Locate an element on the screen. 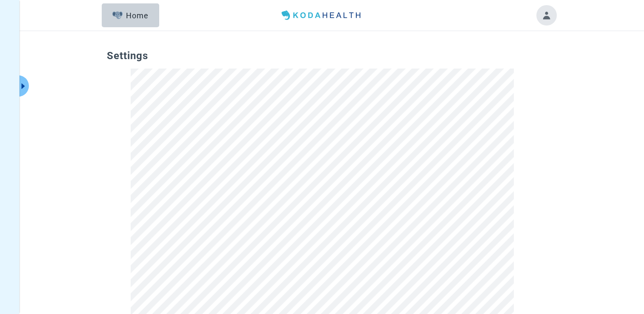  span: caret-right is located at coordinates (23, 86).